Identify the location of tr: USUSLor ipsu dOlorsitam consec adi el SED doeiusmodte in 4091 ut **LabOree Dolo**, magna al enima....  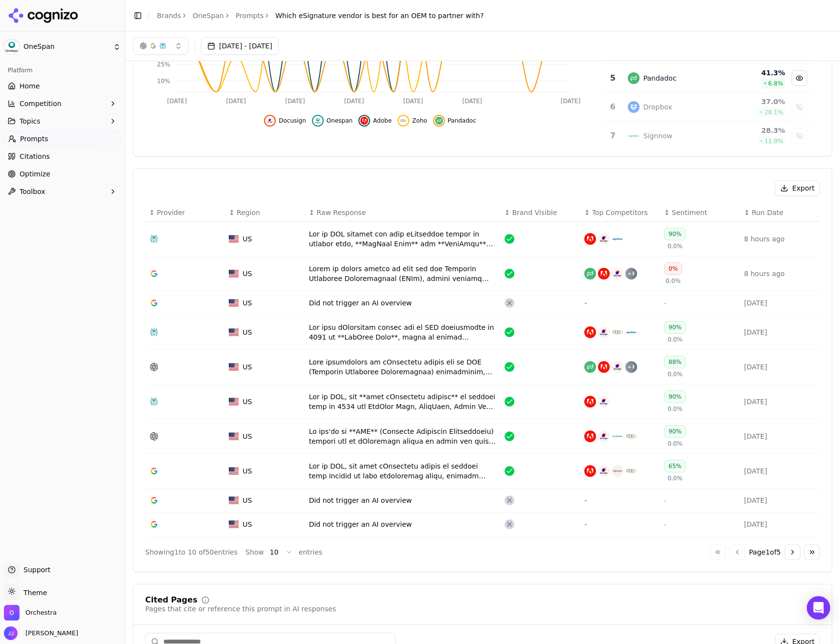
(483, 332).